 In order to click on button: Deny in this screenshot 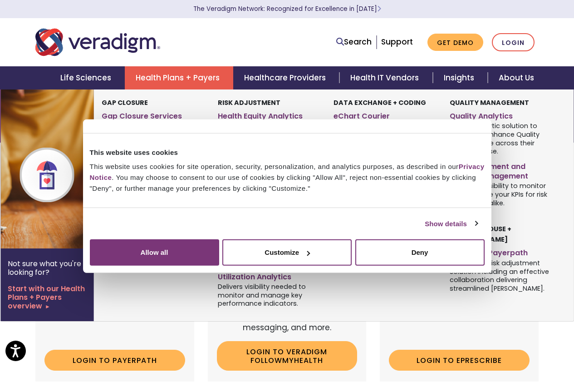, I will do `click(420, 252)`.